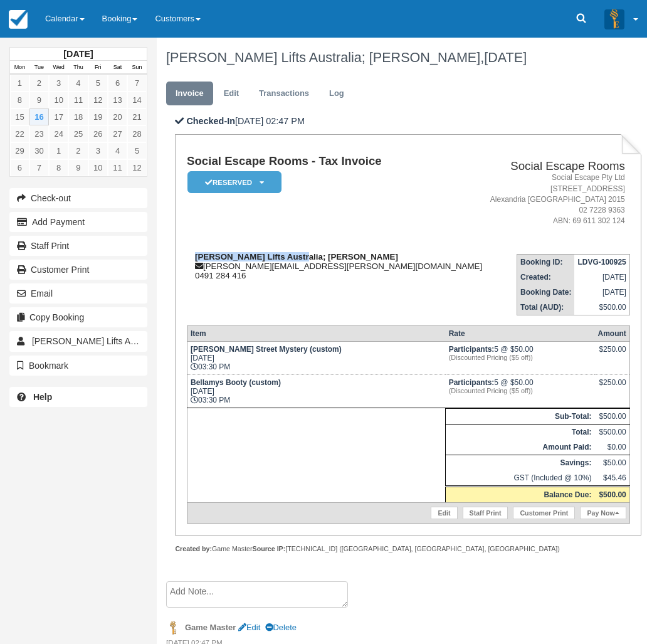 The image size is (647, 644). I want to click on th: Created:, so click(546, 277).